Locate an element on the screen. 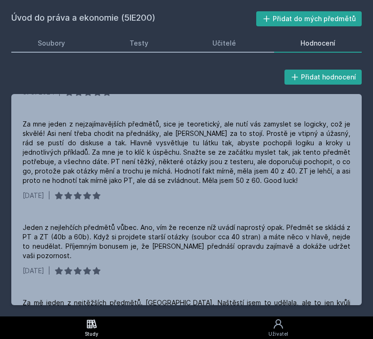  a: Přidat hodnocení is located at coordinates (323, 77).